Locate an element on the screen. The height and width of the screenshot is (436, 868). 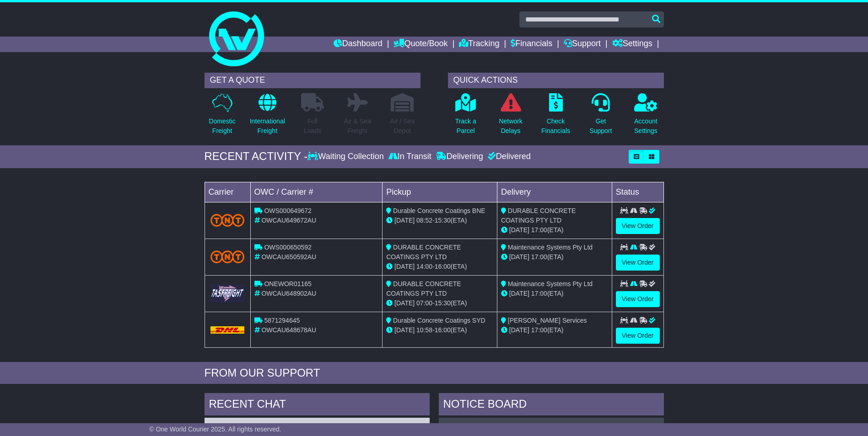
td: Status is located at coordinates (637, 192).